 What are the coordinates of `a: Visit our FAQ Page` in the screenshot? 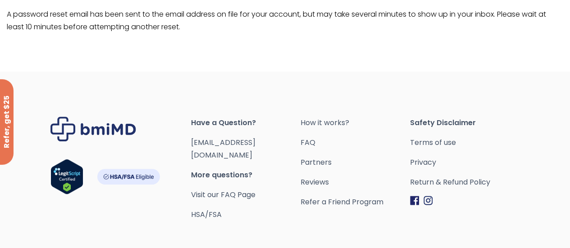 It's located at (223, 195).